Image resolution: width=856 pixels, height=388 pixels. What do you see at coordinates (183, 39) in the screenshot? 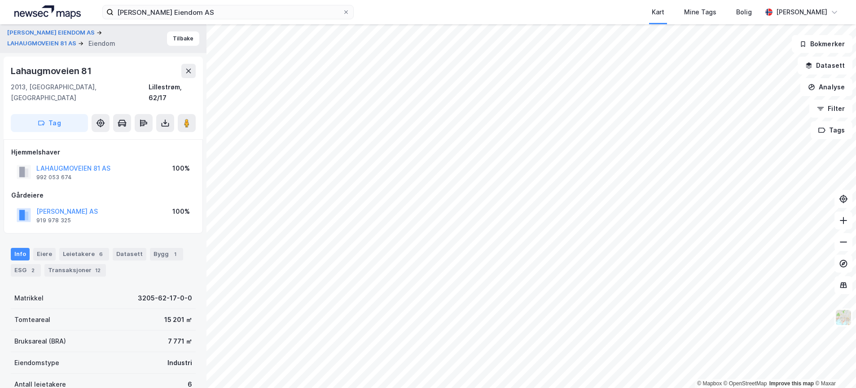
I see `button: Tilbake` at bounding box center [183, 39].